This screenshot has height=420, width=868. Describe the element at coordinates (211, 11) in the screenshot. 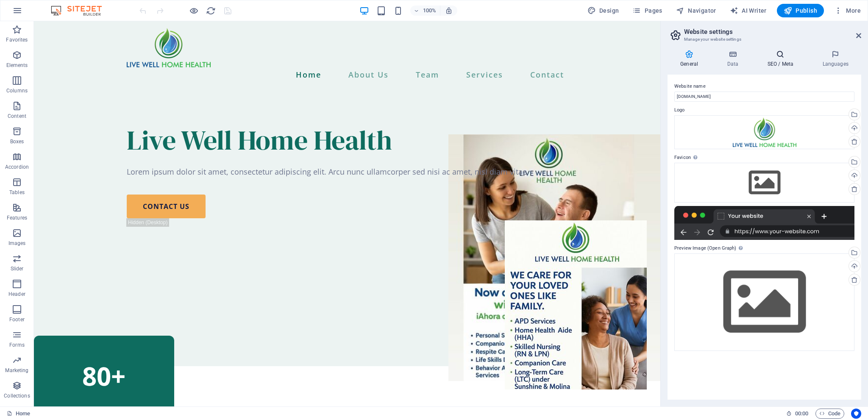

I see `button: reload` at that location.